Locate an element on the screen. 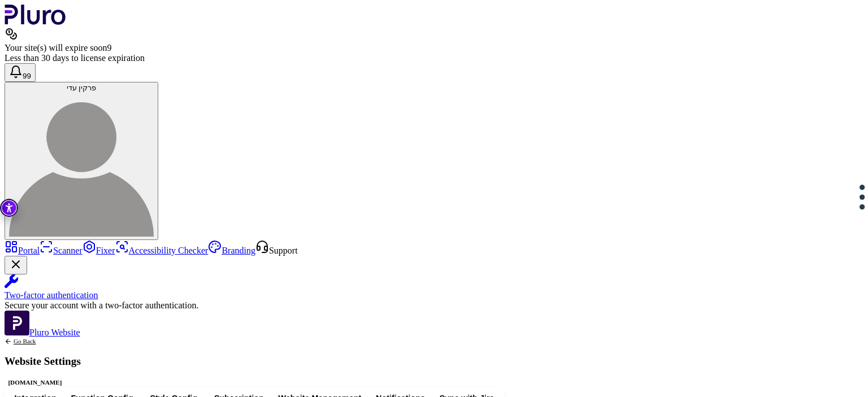 The image size is (868, 397). a: Fixer is located at coordinates (99, 250).